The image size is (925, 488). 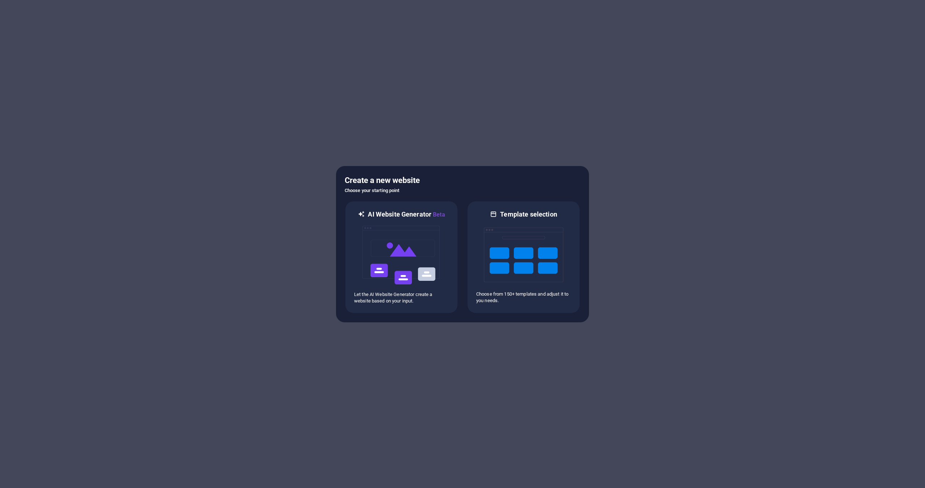 I want to click on h6: Template selection, so click(x=528, y=215).